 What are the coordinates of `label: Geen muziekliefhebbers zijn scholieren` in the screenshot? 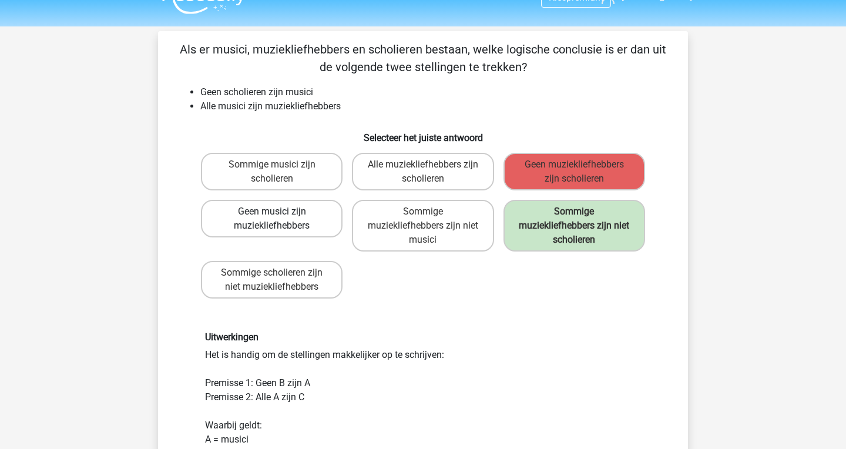 It's located at (574, 172).